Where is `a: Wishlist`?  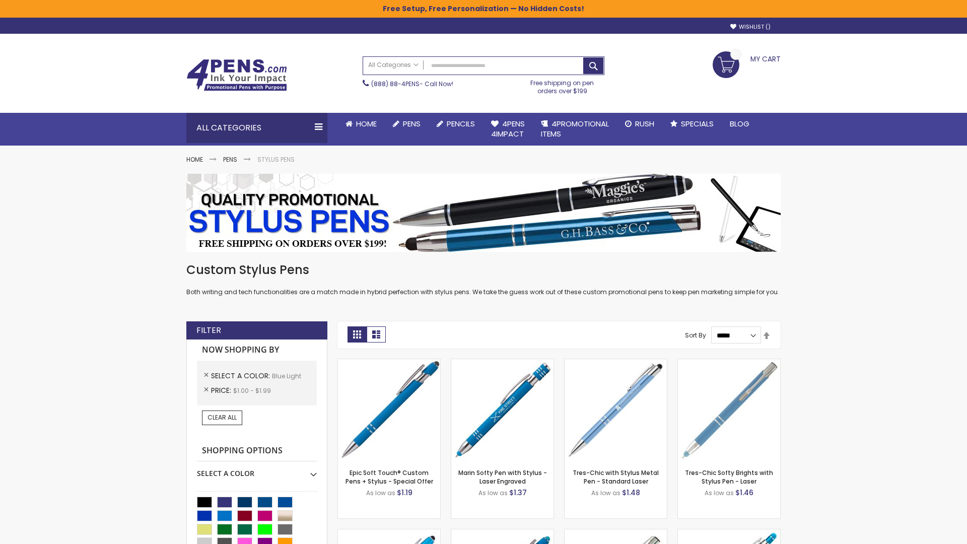
a: Wishlist is located at coordinates (750, 27).